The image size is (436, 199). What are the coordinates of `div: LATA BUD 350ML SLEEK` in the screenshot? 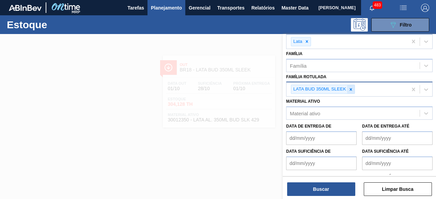 It's located at (319, 89).